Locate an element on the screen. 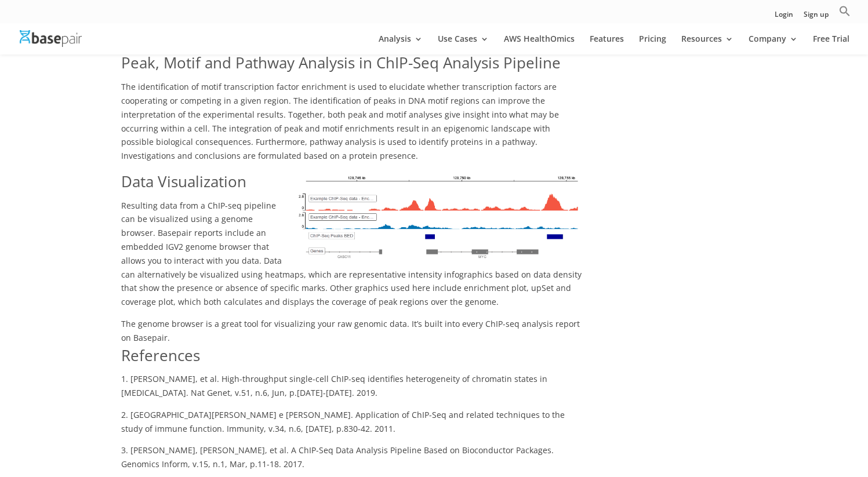 Image resolution: width=868 pixels, height=477 pixels. a: Pricing is located at coordinates (653, 44).